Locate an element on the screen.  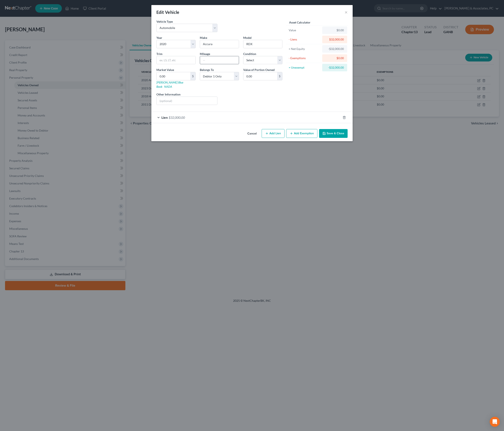
input: ex. Altima is located at coordinates (263, 44).